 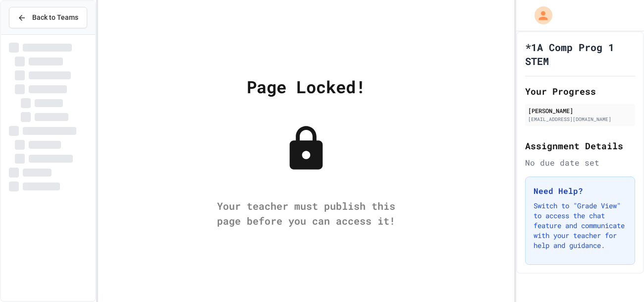 What do you see at coordinates (580, 91) in the screenshot?
I see `h2: Your Progress` at bounding box center [580, 91].